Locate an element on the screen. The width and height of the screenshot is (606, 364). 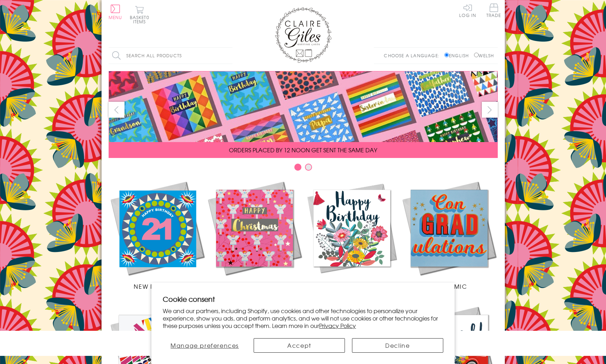
a: Log In is located at coordinates (467, 10).